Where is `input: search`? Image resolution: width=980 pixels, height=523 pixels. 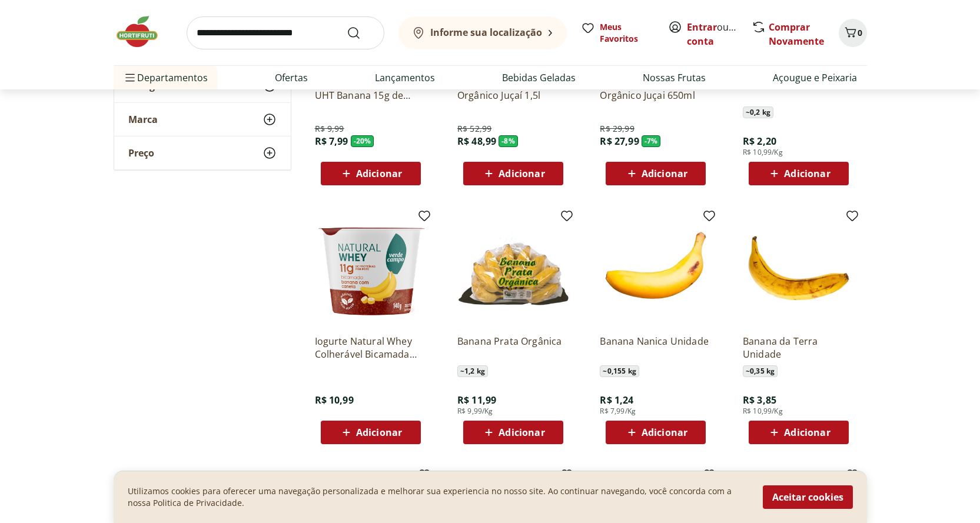 input: search is located at coordinates (286, 33).